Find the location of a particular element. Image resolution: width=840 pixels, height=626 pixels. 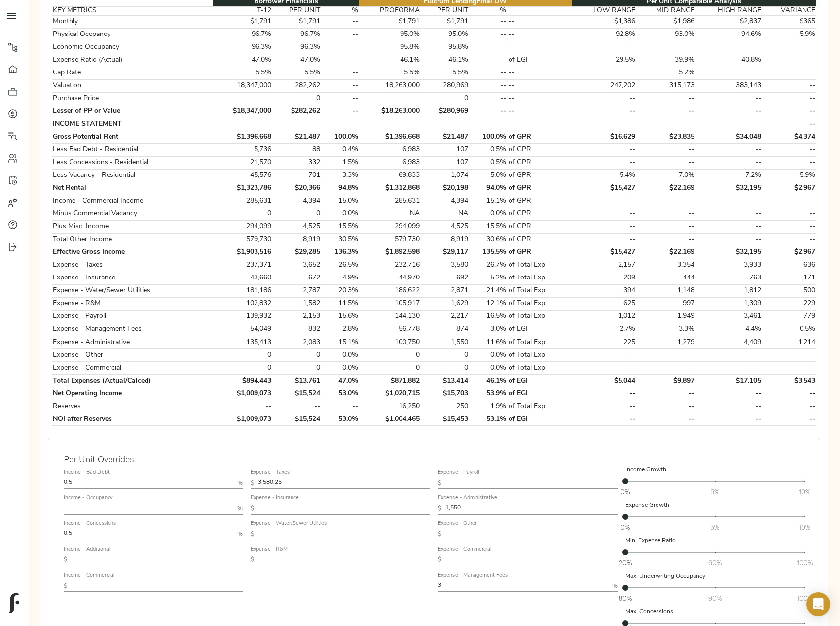

td: $2,967 is located at coordinates (789, 188).